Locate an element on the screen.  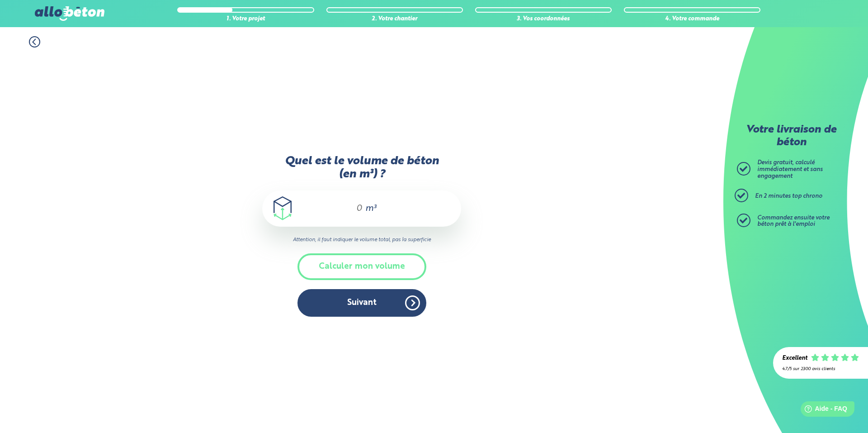
div: Excellent is located at coordinates (794, 358).